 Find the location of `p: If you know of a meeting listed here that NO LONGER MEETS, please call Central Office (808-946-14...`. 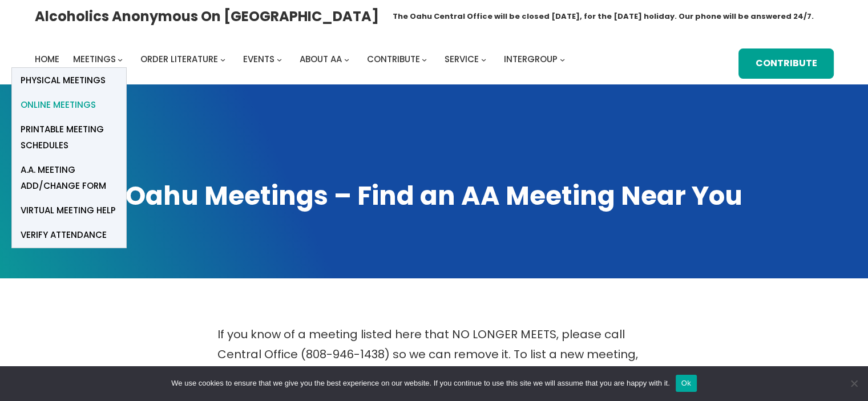

p: If you know of a meeting listed here that NO LONGER MEETS, please call Central Office (808-946-14... is located at coordinates (434, 354).